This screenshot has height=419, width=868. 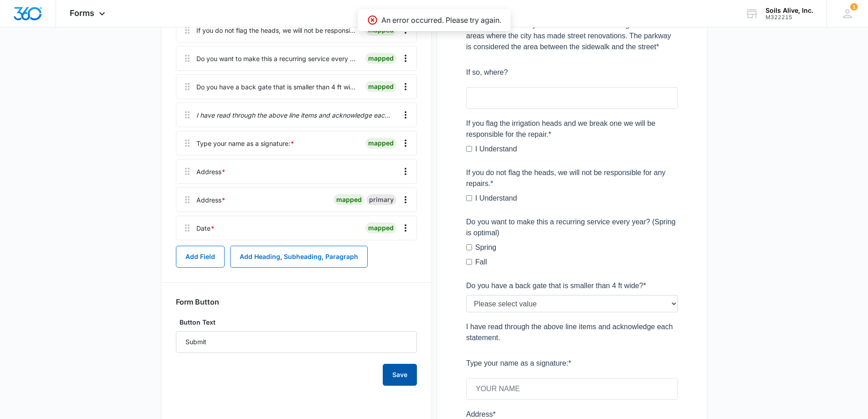 What do you see at coordinates (789, 11) in the screenshot?
I see `div: account name` at bounding box center [789, 11].